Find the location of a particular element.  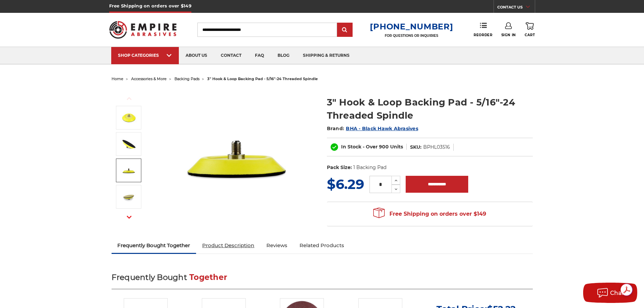

a: Frequently Bought Together is located at coordinates (154, 246).